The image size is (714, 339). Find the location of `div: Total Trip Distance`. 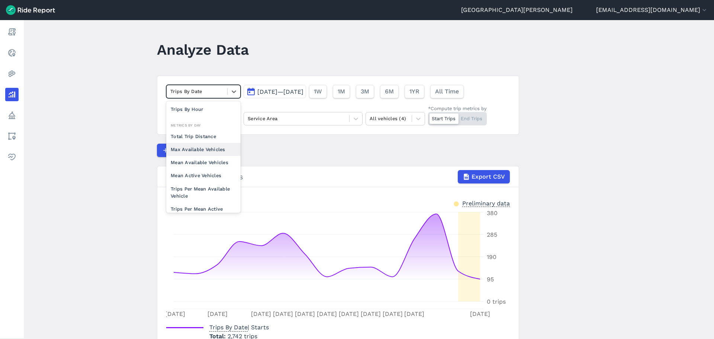

div: Total Trip Distance is located at coordinates (203, 136).